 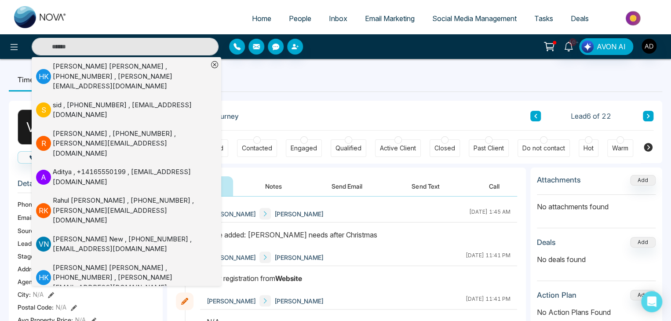 I want to click on h3: Attachments, so click(x=559, y=180).